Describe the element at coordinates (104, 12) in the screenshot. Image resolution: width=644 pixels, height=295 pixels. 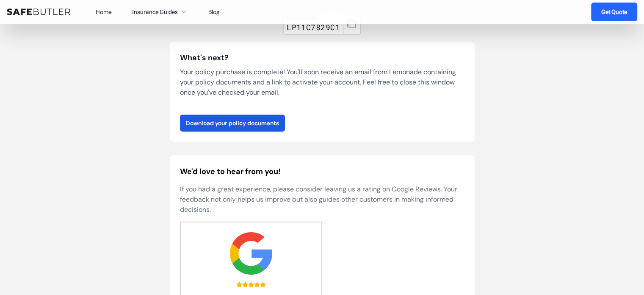
I see `a: Home` at that location.